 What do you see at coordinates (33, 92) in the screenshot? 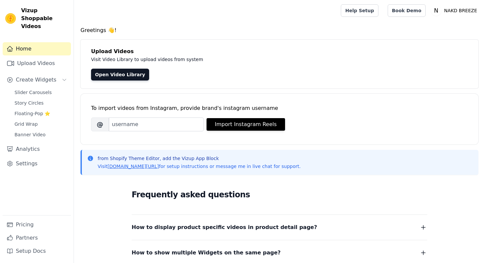
I see `span: Slider Carousels` at bounding box center [33, 92].